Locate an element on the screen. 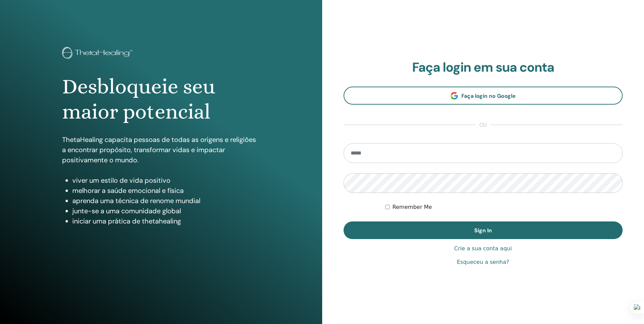  li: viver um estilo de vida positivo is located at coordinates (166, 180).